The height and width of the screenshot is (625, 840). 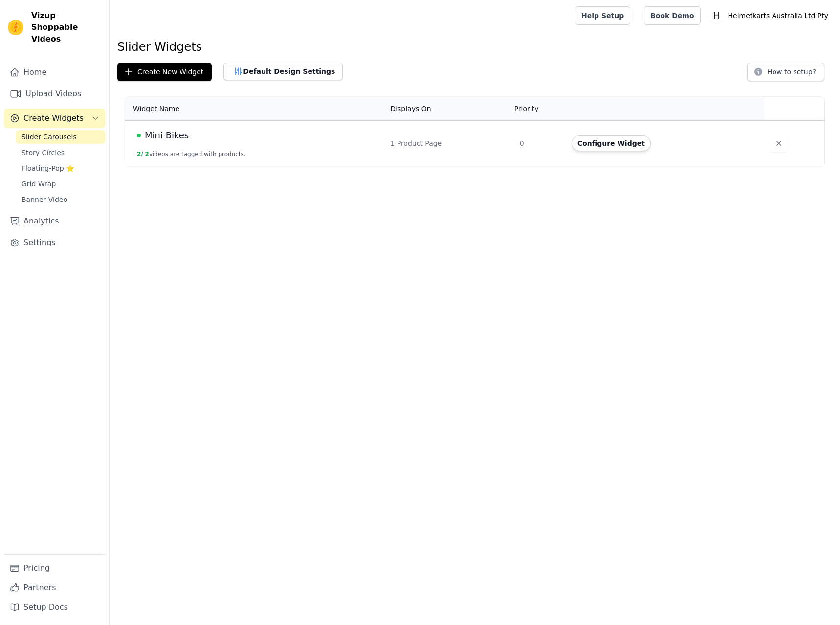 I want to click on a: Slider Carousels, so click(x=60, y=137).